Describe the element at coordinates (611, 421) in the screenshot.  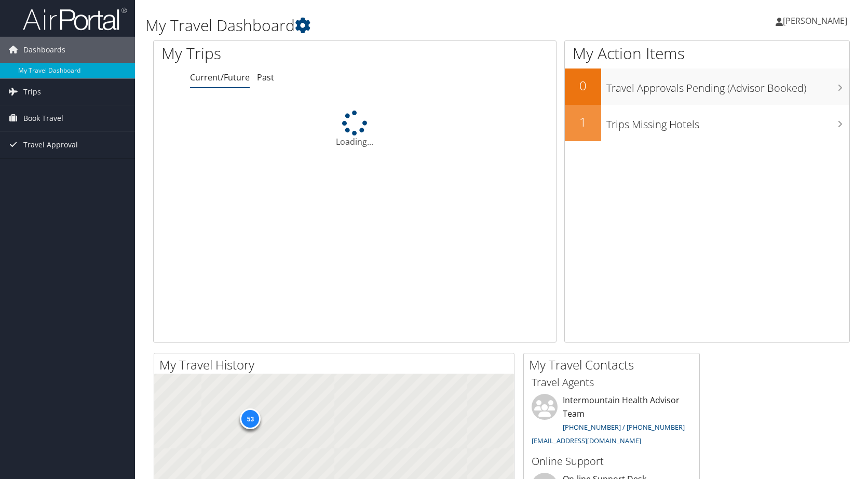
I see `li: Intermountain Health Advisor Team` at that location.